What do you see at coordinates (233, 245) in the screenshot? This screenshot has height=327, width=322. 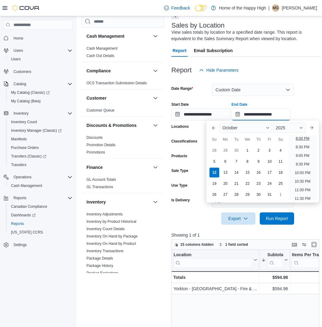 I see `button: 1 field sorted` at bounding box center [233, 245].